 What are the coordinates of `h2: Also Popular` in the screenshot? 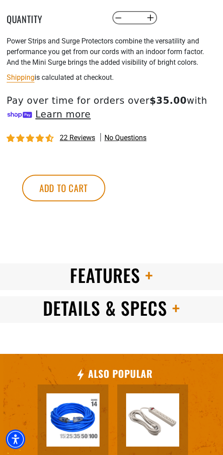 It's located at (120, 373).